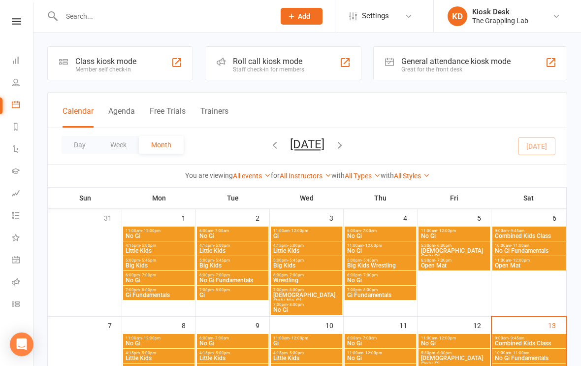  I want to click on button: Calendar, so click(78, 117).